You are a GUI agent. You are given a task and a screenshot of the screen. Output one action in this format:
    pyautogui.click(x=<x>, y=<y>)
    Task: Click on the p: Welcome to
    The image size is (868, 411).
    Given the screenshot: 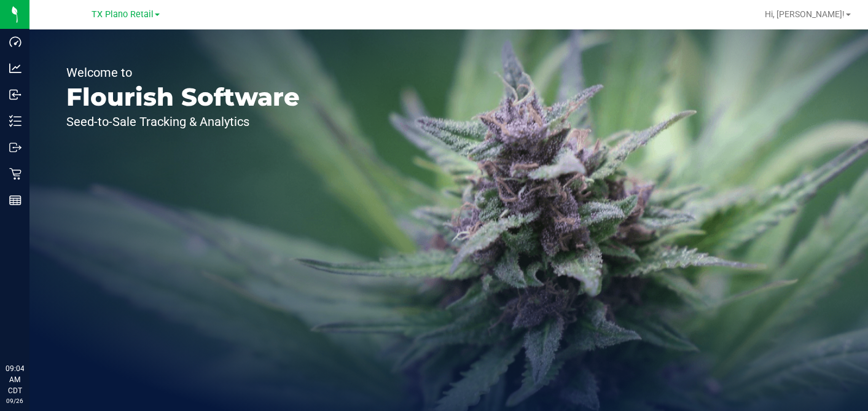 What is the action you would take?
    pyautogui.click(x=183, y=72)
    